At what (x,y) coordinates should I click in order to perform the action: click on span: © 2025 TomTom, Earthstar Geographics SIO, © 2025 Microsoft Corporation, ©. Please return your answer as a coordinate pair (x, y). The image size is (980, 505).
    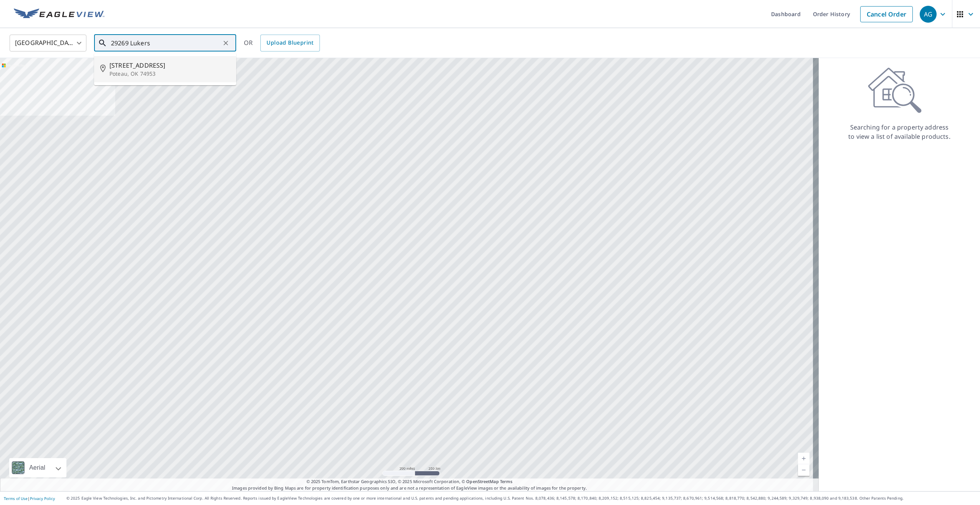
    Looking at the image, I should click on (410, 482).